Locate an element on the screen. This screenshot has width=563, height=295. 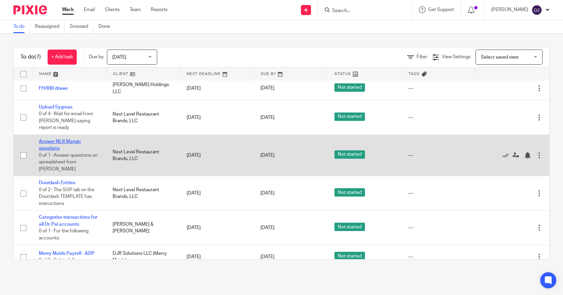
span: Tags is located at coordinates (414, 74).